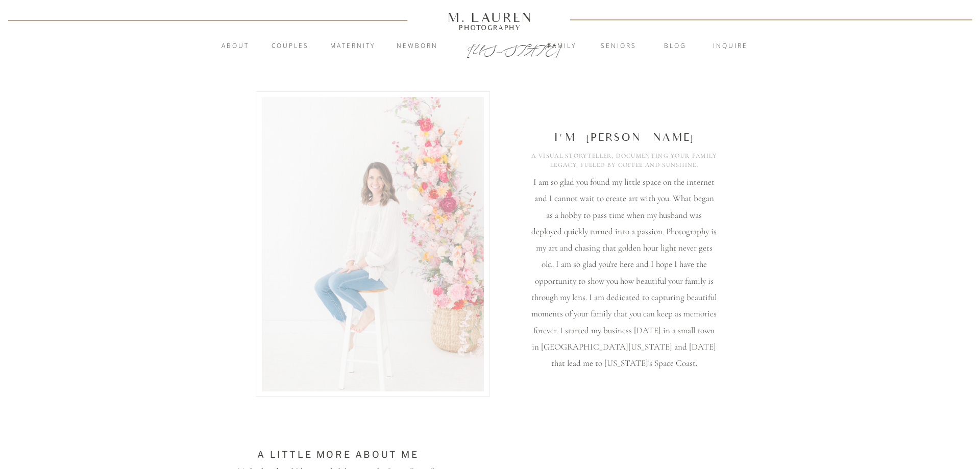 The width and height of the screenshot is (980, 469). Describe the element at coordinates (675, 47) in the screenshot. I see `a: blog` at that location.